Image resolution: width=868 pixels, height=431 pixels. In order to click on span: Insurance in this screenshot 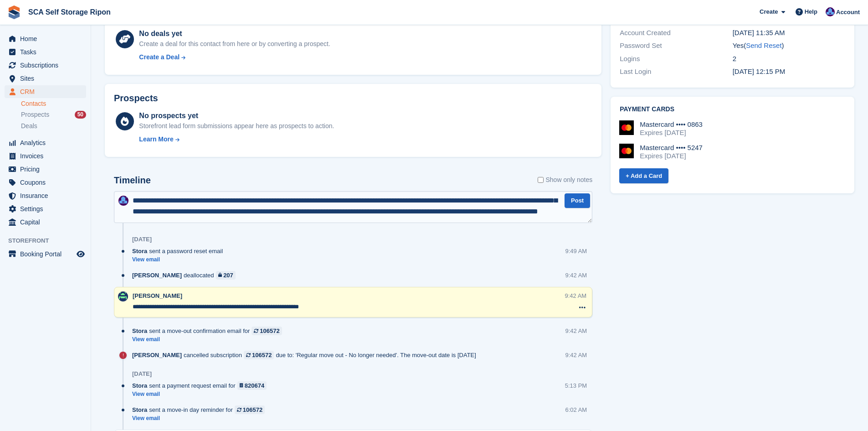, I will do `click(47, 196)`.